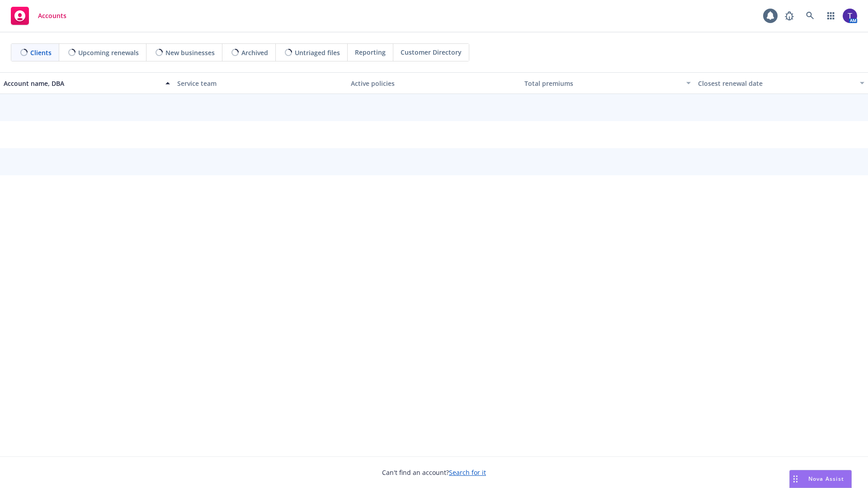 This screenshot has width=868, height=488. I want to click on img: photo, so click(850, 16).